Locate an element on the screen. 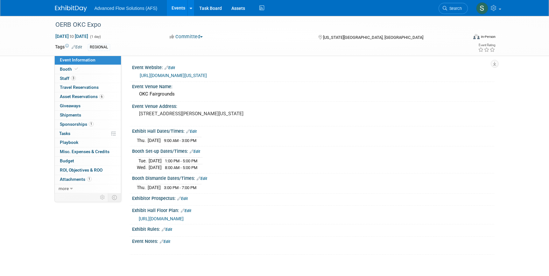 The image size is (549, 276). td: Tue. is located at coordinates (142, 161).